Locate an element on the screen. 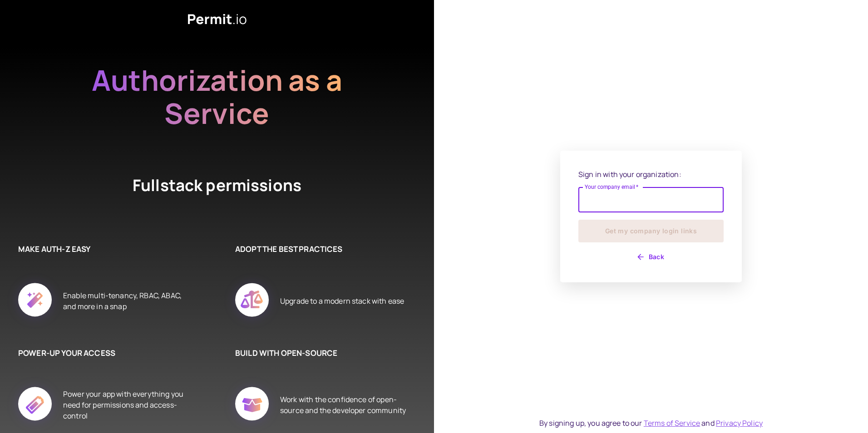 Image resolution: width=868 pixels, height=433 pixels. div: By signing up, you agree to our and is located at coordinates (651, 423).